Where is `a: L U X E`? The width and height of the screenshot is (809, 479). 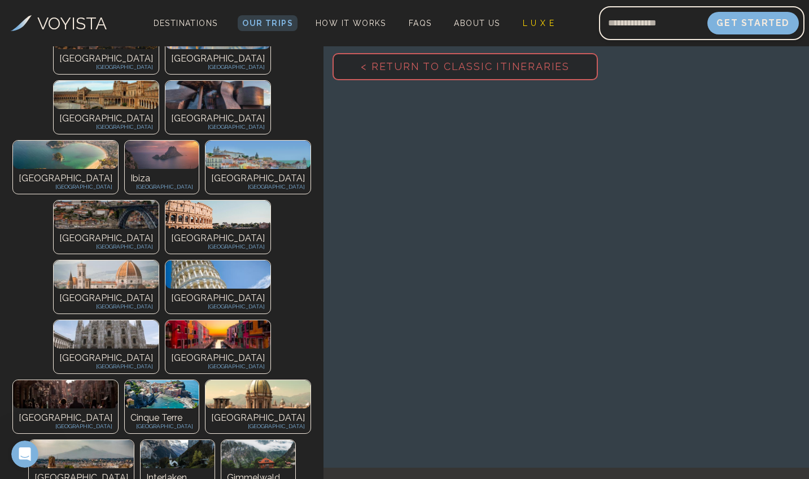
a: L U X E is located at coordinates (539, 23).